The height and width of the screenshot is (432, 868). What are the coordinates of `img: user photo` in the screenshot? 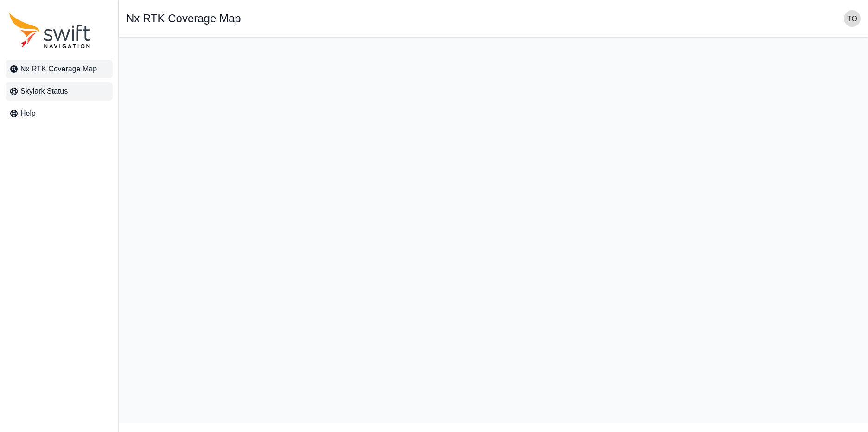 It's located at (852, 18).